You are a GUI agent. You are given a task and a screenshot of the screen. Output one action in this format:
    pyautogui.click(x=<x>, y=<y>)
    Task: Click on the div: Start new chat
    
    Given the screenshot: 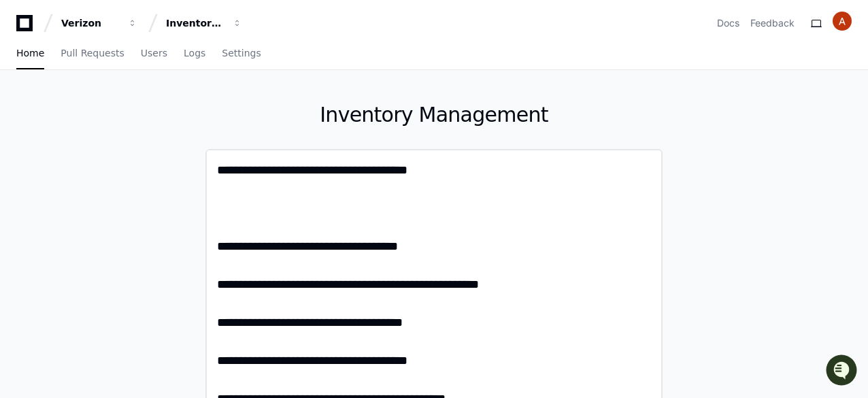 What is the action you would take?
    pyautogui.click(x=135, y=108)
    